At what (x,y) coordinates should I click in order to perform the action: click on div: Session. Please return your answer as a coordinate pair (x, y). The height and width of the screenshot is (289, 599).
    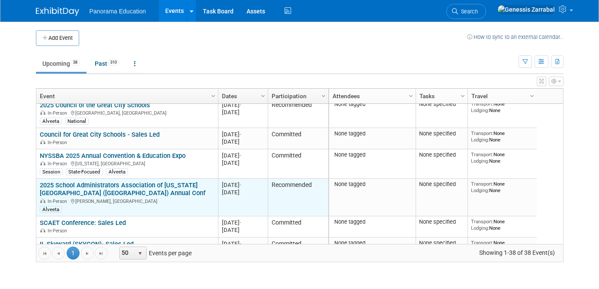
    Looking at the image, I should click on (51, 172).